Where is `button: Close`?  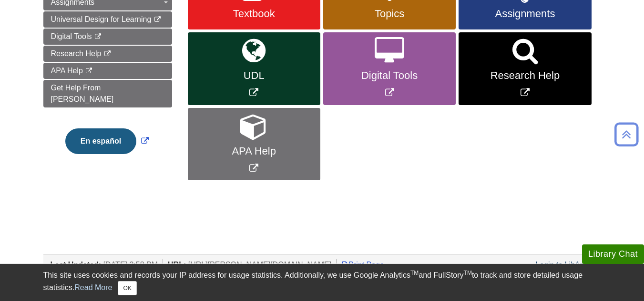 button: Close is located at coordinates (127, 288).